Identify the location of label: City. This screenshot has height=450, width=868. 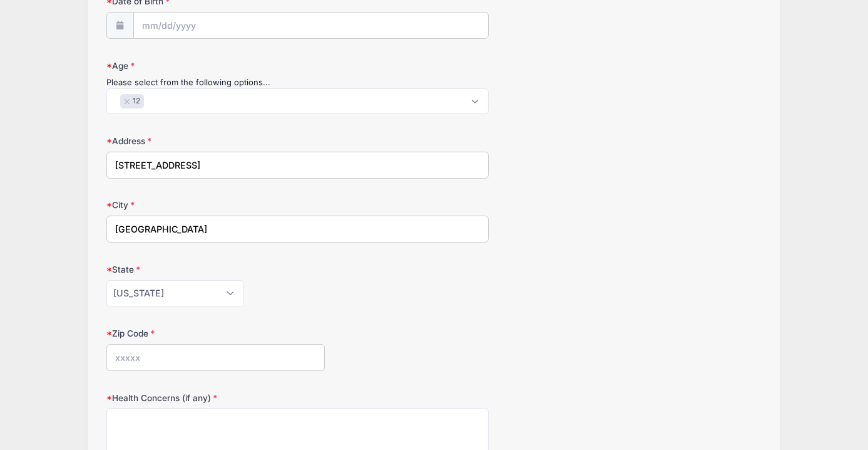
(215, 205).